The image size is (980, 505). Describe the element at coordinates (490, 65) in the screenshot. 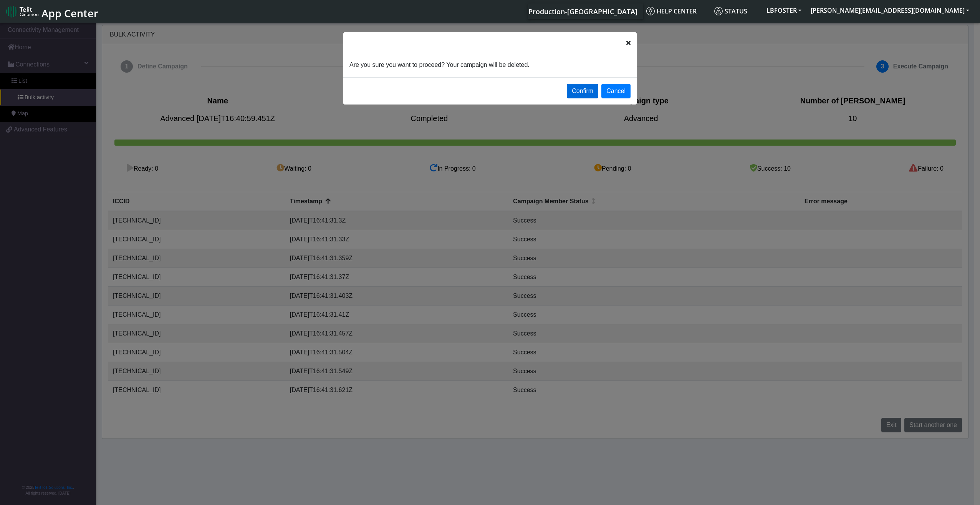

I see `div: Are you sure you want to proceed? Your campaign will be deleted.` at that location.